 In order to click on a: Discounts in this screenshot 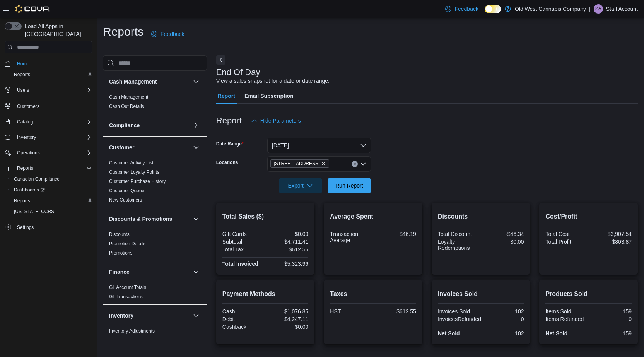, I will do `click(119, 234)`.